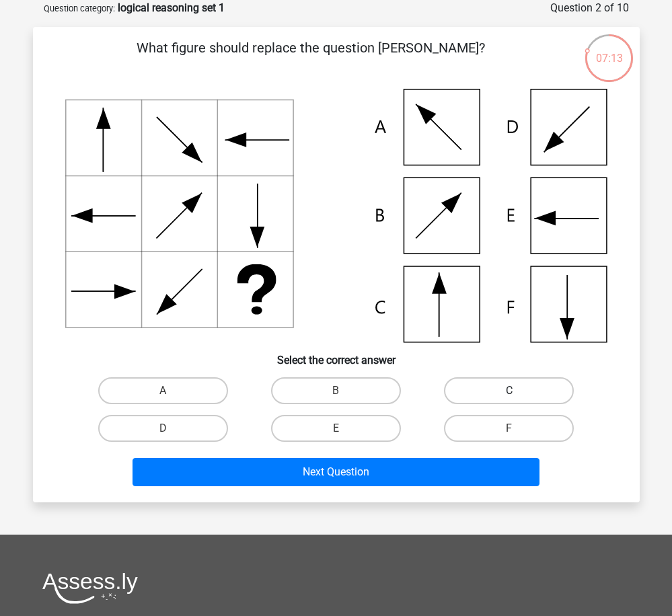 The width and height of the screenshot is (672, 616). I want to click on label: C, so click(509, 391).